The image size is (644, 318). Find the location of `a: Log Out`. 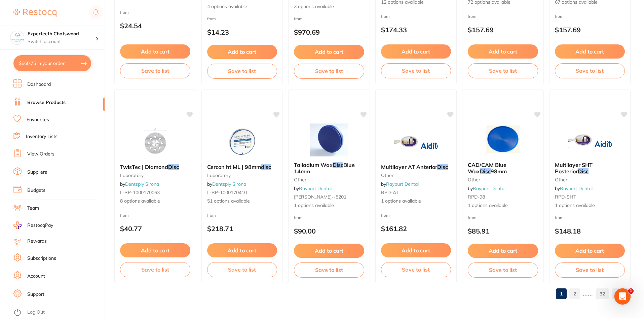

a: Log Out is located at coordinates (36, 312).